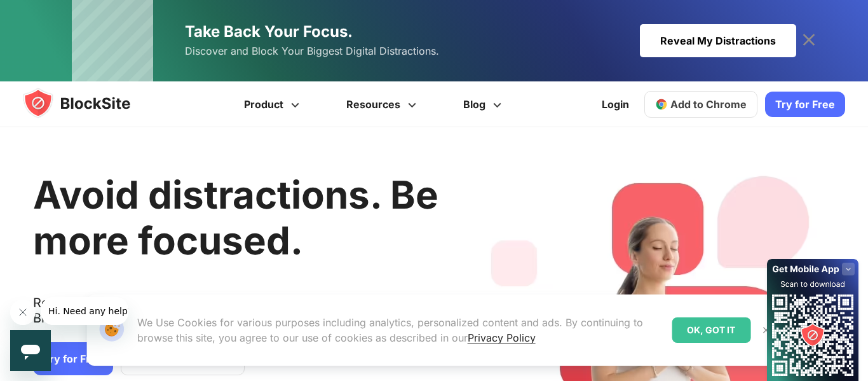  Describe the element at coordinates (236, 217) in the screenshot. I see `h1: Avoid distractions. Be more focused.` at that location.